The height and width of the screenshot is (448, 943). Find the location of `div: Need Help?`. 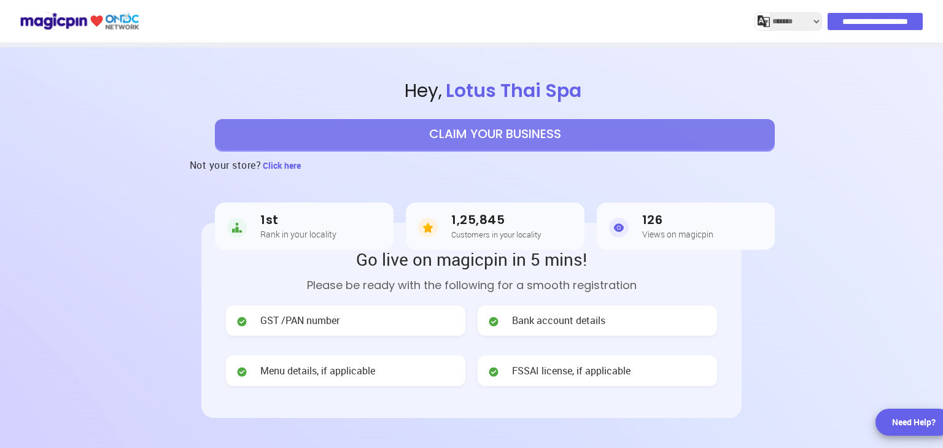

div: Need Help? is located at coordinates (914, 423).